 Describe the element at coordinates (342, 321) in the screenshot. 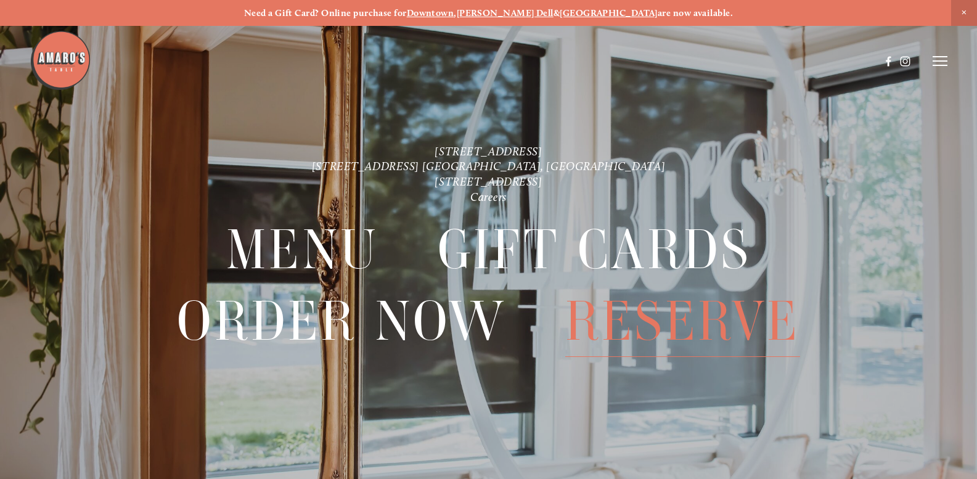

I see `span: Order Now` at that location.